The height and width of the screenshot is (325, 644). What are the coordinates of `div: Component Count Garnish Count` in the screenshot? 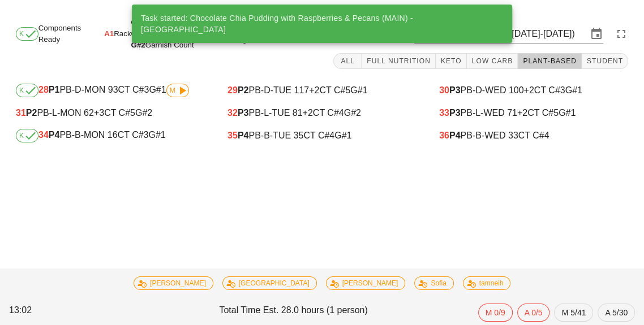 It's located at (168, 34).